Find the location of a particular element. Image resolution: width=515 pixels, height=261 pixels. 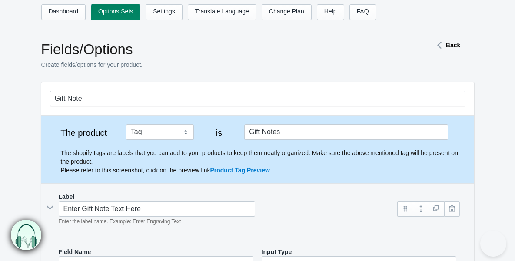

label: The product is located at coordinates (84, 133).